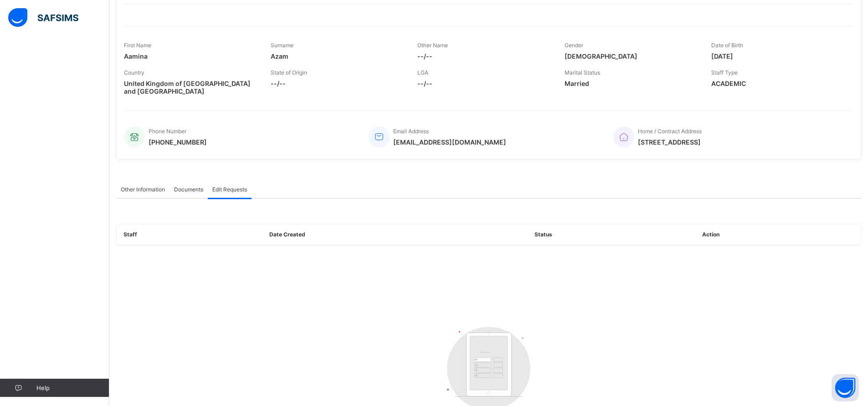 The image size is (868, 406). I want to click on span: Other Name, so click(433, 45).